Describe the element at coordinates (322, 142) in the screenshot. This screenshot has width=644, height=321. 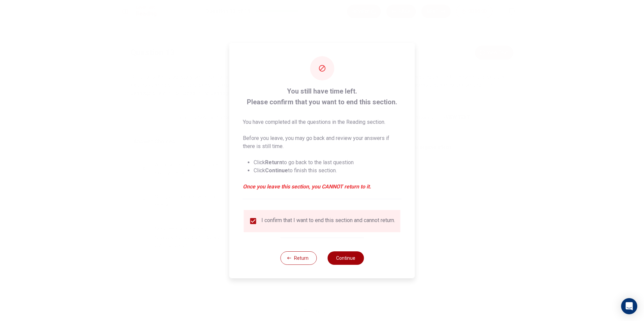
I see `p: Before you leave, you may go back and review your answers if there is still time.` at that location.